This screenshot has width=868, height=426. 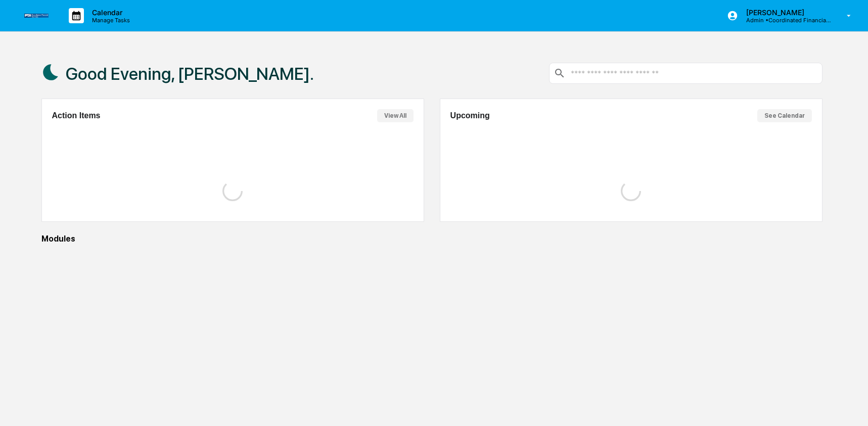 I want to click on a: See Calendar, so click(x=784, y=115).